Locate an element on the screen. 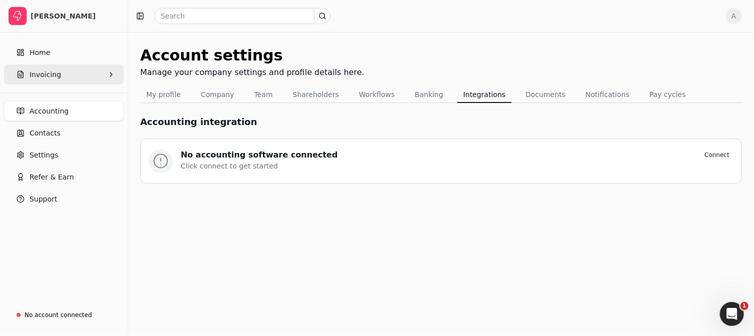  div: No account connected is located at coordinates (58, 315).